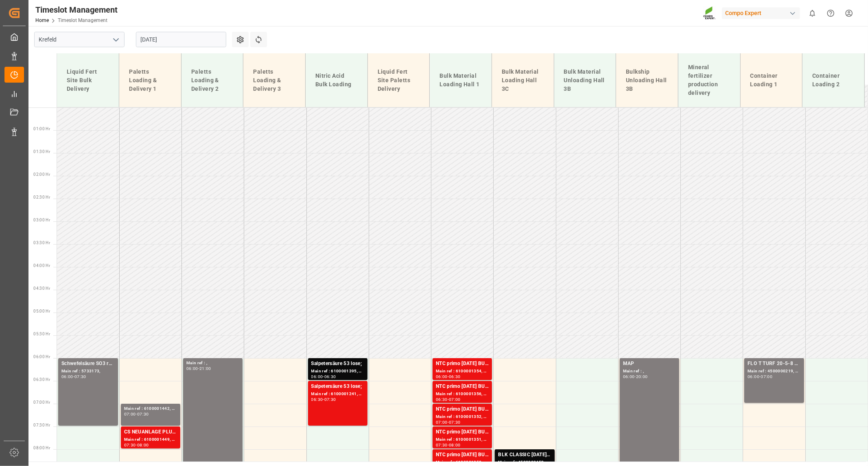 The width and height of the screenshot is (868, 466). What do you see at coordinates (41, 243) in the screenshot?
I see `span: 03:30 Hr` at bounding box center [41, 243].